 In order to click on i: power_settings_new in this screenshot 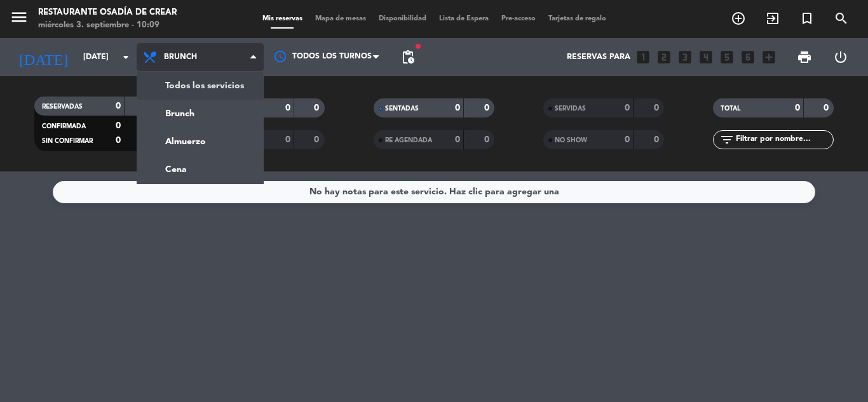, I will do `click(840, 57)`.